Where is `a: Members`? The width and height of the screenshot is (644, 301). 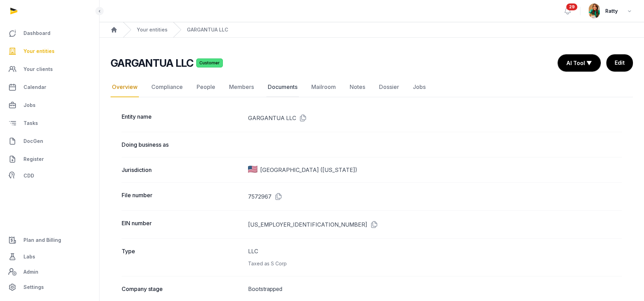 a: Members is located at coordinates (241, 87).